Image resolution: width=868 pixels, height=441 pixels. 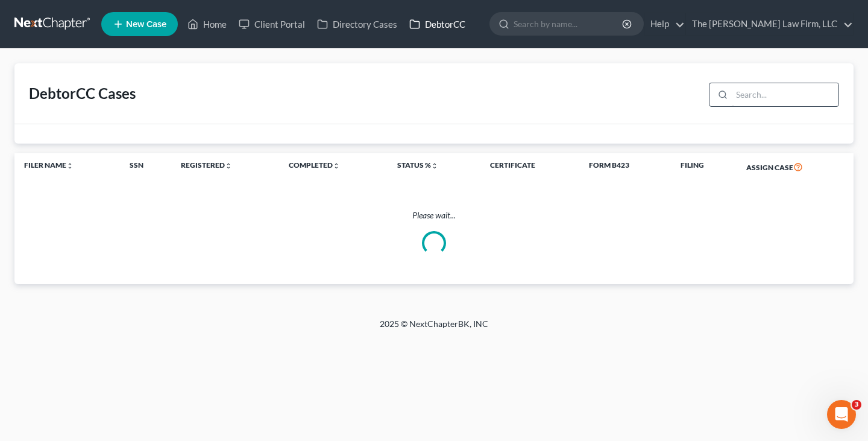 I want to click on a: Directory Cases, so click(x=357, y=25).